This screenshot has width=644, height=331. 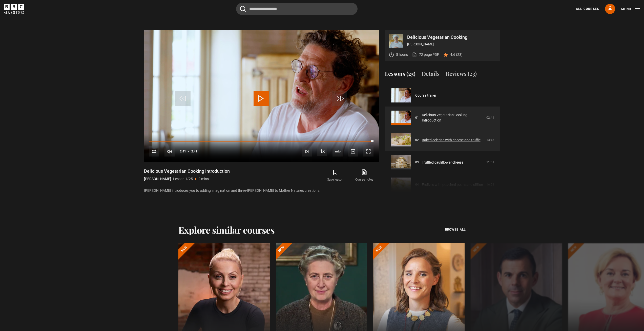 What do you see at coordinates (261, 96) in the screenshot?
I see `video-js: Video Player` at bounding box center [261, 96].